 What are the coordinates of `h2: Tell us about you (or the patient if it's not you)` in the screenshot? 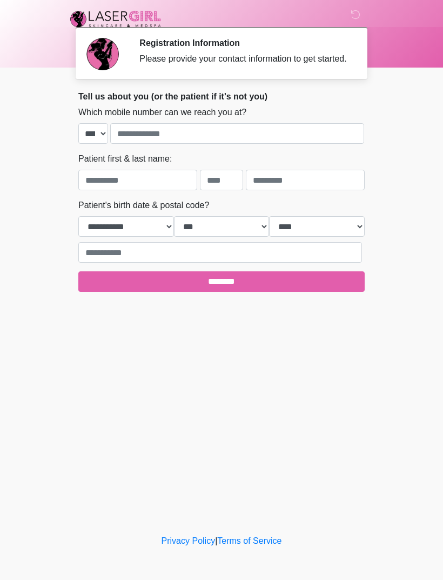 It's located at (222, 96).